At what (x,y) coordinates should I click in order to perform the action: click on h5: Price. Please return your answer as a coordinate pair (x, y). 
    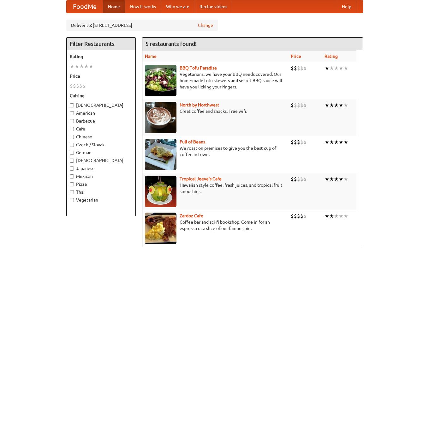
    Looking at the image, I should click on (101, 76).